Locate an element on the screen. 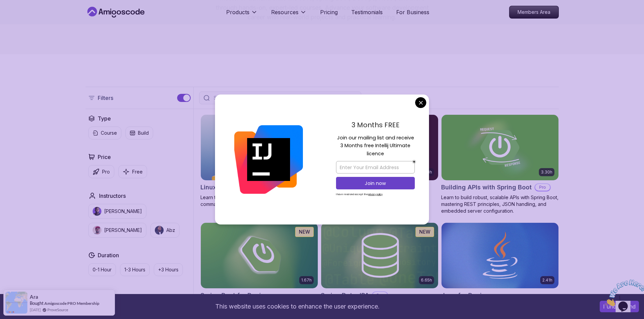 The height and width of the screenshot is (319, 644). p: Resources is located at coordinates (285, 12).